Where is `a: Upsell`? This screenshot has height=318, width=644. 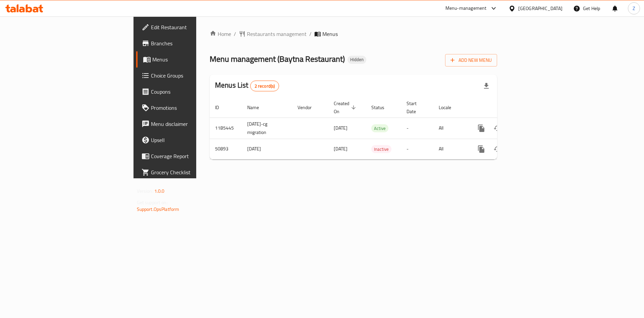
a: Upsell is located at coordinates (188, 140).